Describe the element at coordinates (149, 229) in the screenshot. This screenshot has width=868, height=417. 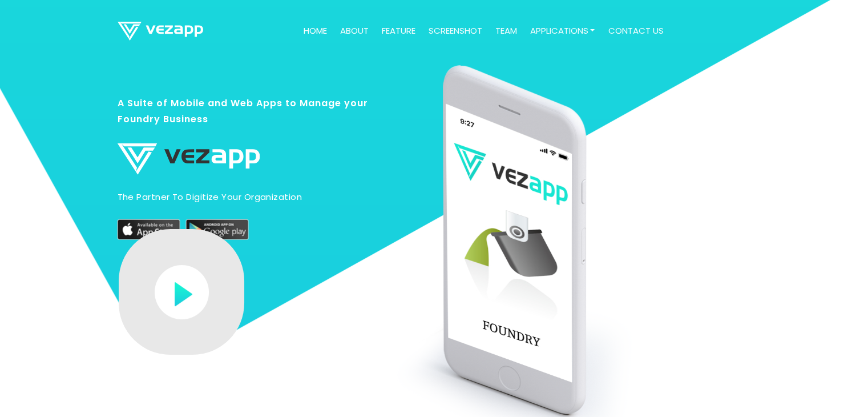
I see `img: appstore` at that location.